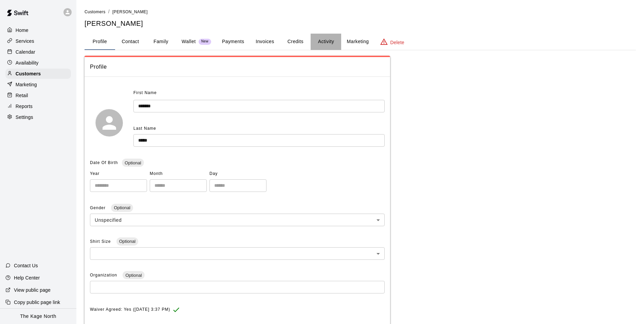 The width and height of the screenshot is (644, 324). What do you see at coordinates (38, 63) in the screenshot?
I see `a: Availability` at bounding box center [38, 63].